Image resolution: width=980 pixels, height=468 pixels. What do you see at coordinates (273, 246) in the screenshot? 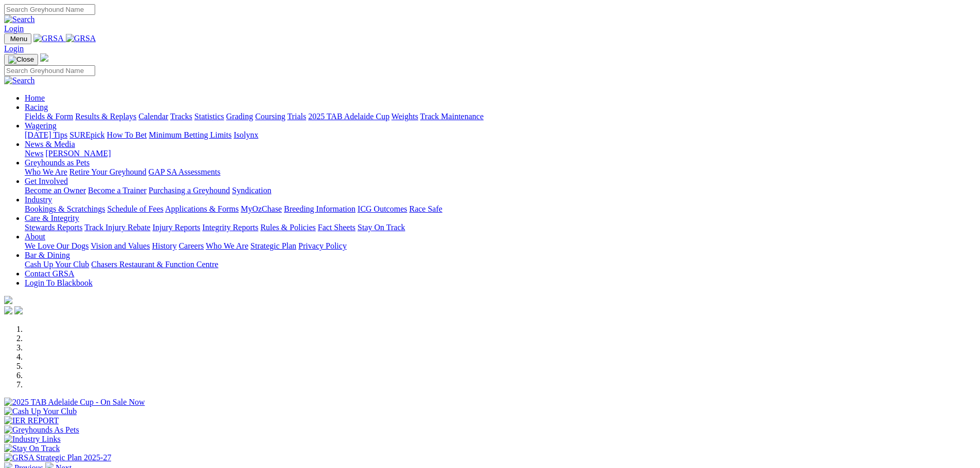
I see `a: Strategic Plan` at bounding box center [273, 246].